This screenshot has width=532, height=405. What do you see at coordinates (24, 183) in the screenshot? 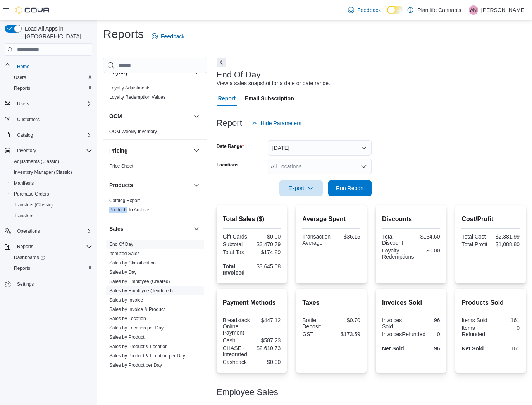
I see `a: Manifests` at bounding box center [24, 183].